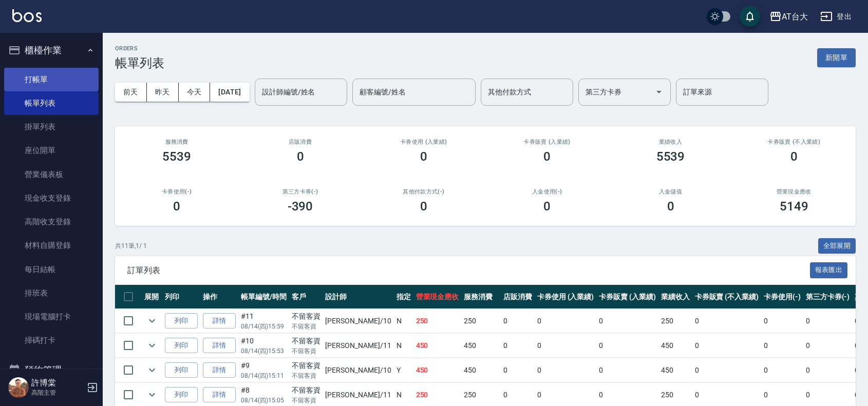  What do you see at coordinates (727, 296) in the screenshot?
I see `th: 卡券販賣 (不入業績)` at bounding box center [727, 296].